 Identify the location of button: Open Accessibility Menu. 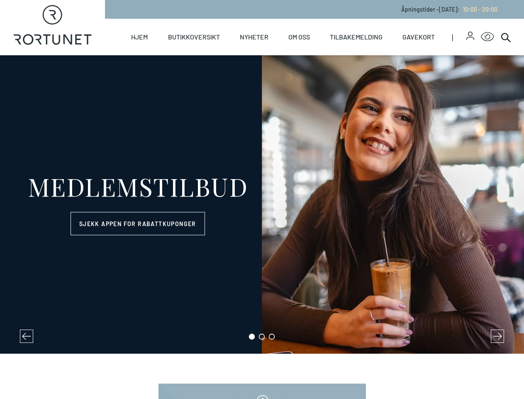
(488, 37).